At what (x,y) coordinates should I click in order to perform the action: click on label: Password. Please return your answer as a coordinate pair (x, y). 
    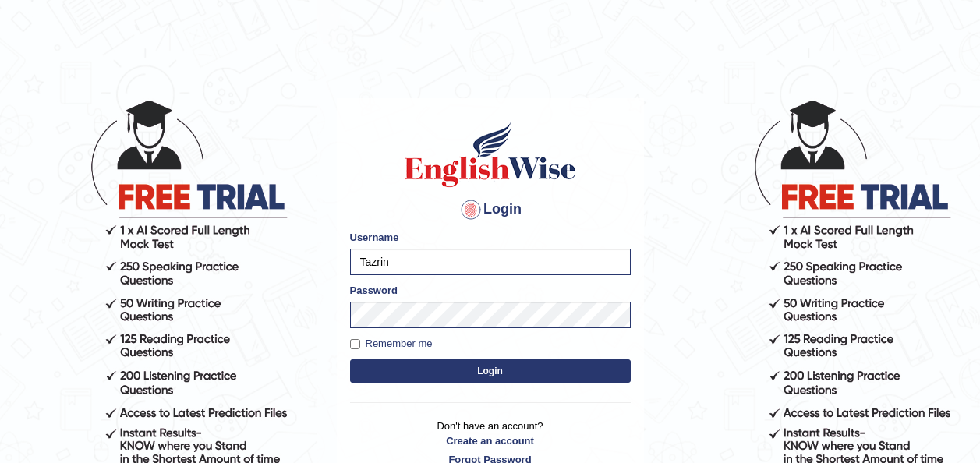
    Looking at the image, I should click on (373, 289).